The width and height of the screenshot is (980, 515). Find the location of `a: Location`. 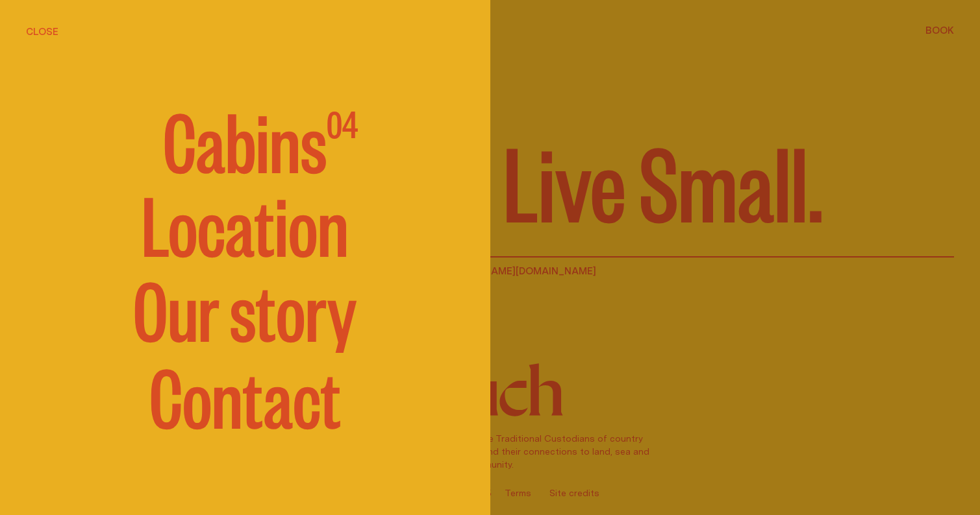

a: Location is located at coordinates (245, 222).